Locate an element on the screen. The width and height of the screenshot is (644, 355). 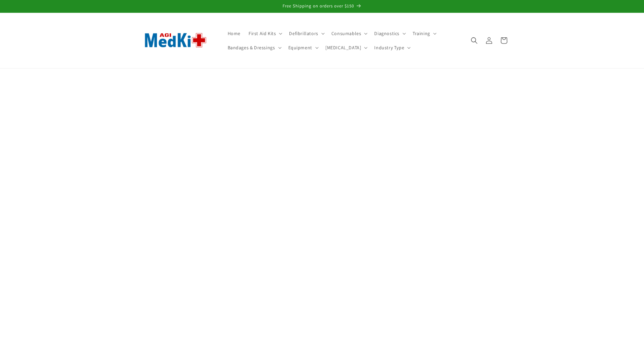
summary: Consumables is located at coordinates (349, 34).